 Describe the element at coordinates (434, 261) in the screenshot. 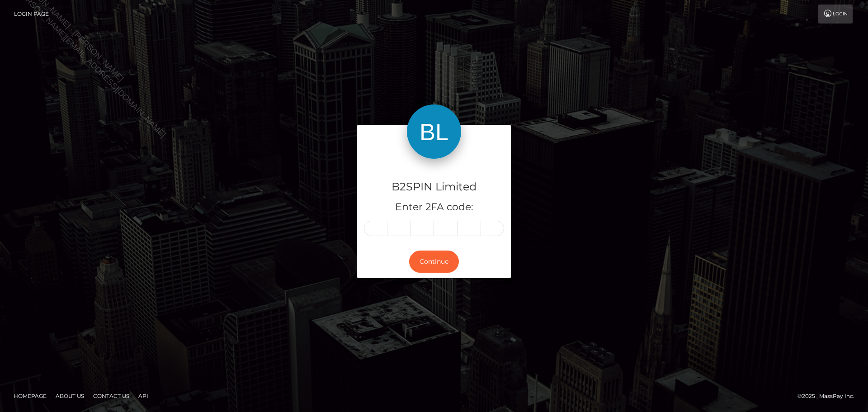

I see `button: Continue` at that location.